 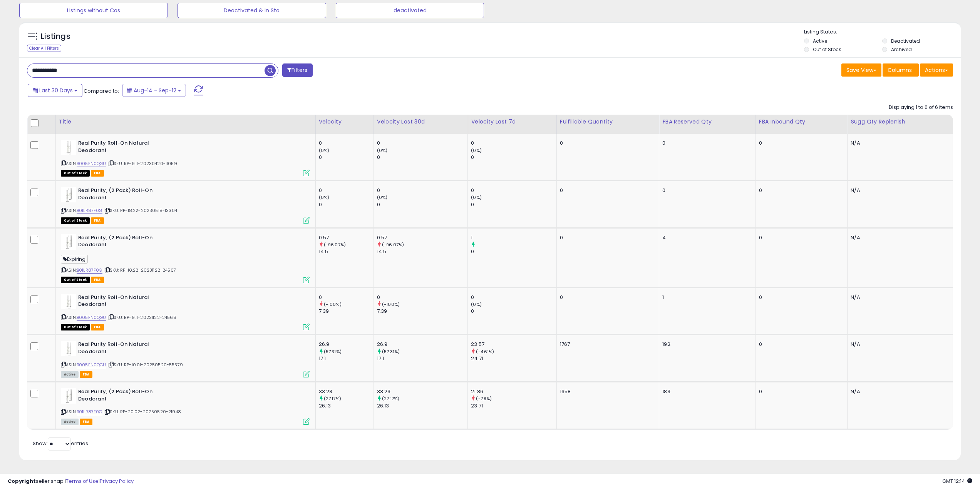 What do you see at coordinates (346, 392) in the screenshot?
I see `div: 33.23` at bounding box center [346, 392].